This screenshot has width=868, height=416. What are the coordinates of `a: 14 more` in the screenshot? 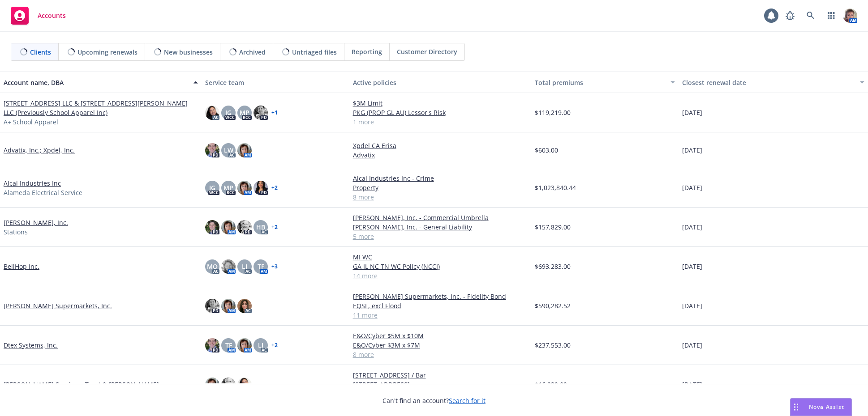 It's located at (440, 276).